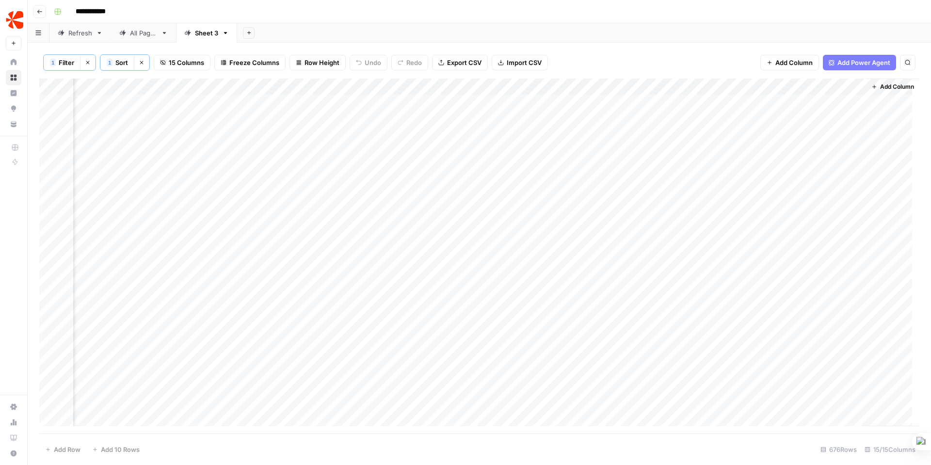 The width and height of the screenshot is (931, 465). Describe the element at coordinates (14, 438) in the screenshot. I see `a: Learning Hub` at that location.